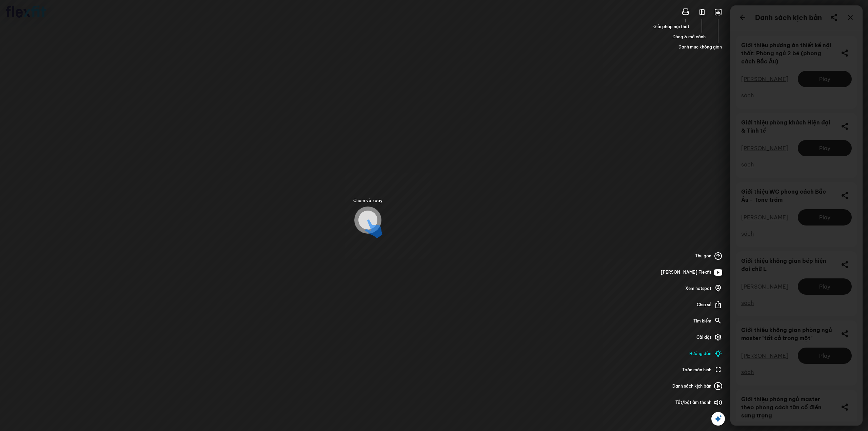 This screenshot has width=868, height=431. Describe the element at coordinates (692, 386) in the screenshot. I see `span: Danh sách kịch bản` at that location.